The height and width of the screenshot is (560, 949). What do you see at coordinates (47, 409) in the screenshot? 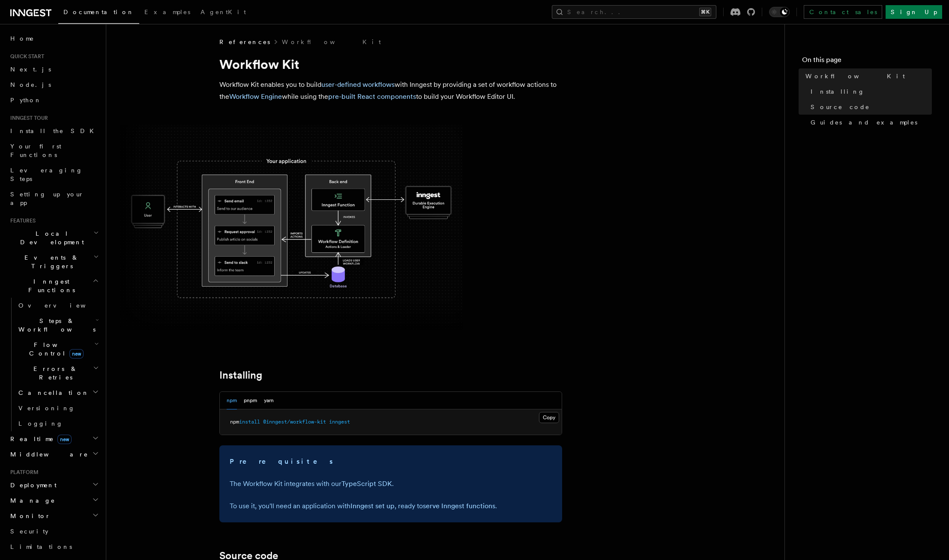
I see `span: Versioning` at bounding box center [47, 409].